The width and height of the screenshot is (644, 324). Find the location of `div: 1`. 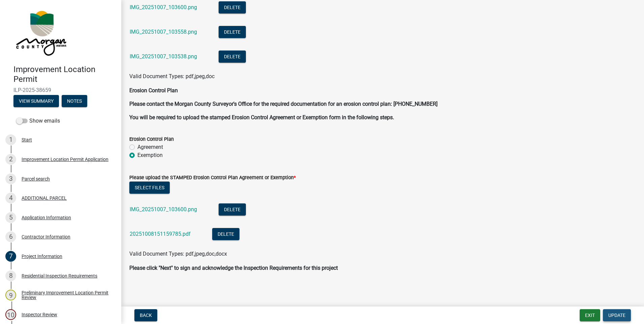

div: 1 is located at coordinates (11, 140).